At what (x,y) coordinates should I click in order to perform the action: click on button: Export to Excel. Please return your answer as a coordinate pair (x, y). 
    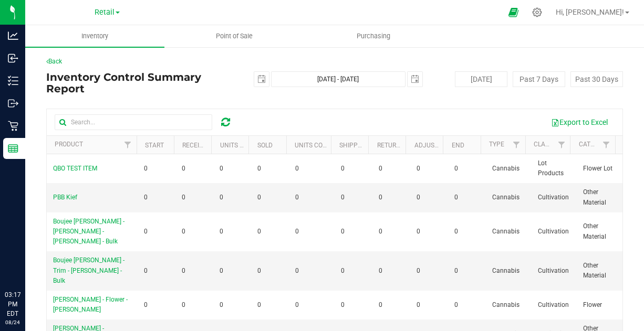
    Looking at the image, I should click on (579, 122).